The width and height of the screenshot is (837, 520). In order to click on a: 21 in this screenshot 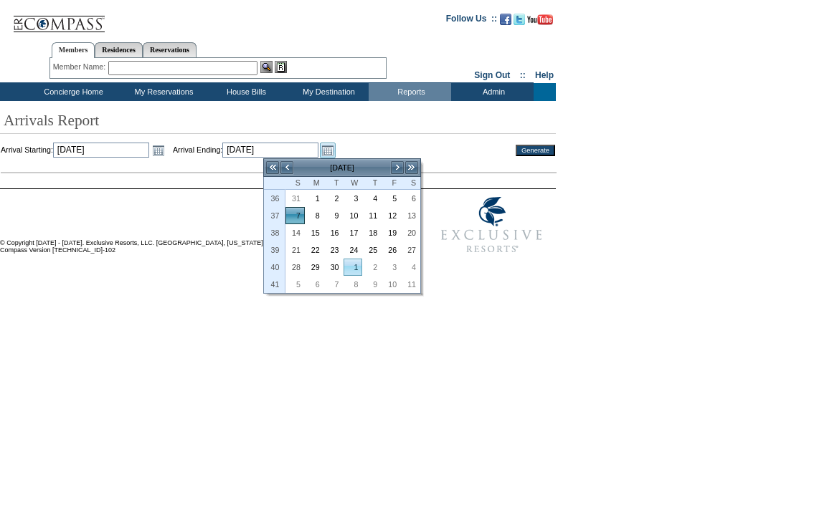, I will do `click(295, 250)`.